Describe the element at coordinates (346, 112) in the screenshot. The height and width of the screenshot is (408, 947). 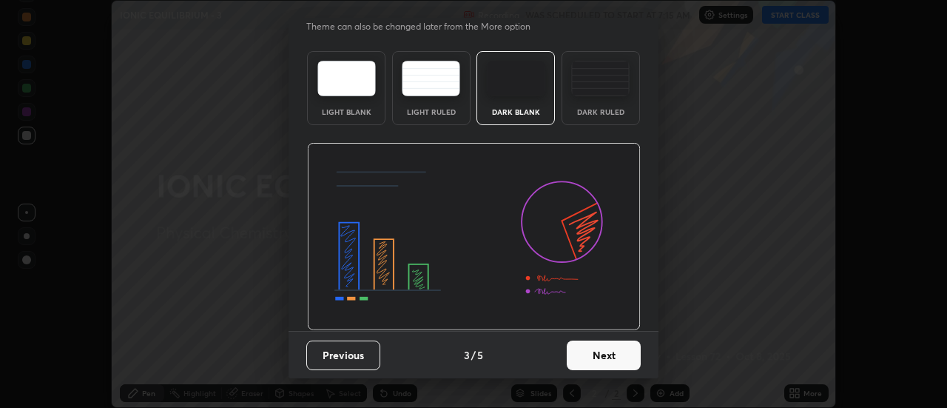
I see `div: Light Blank` at that location.